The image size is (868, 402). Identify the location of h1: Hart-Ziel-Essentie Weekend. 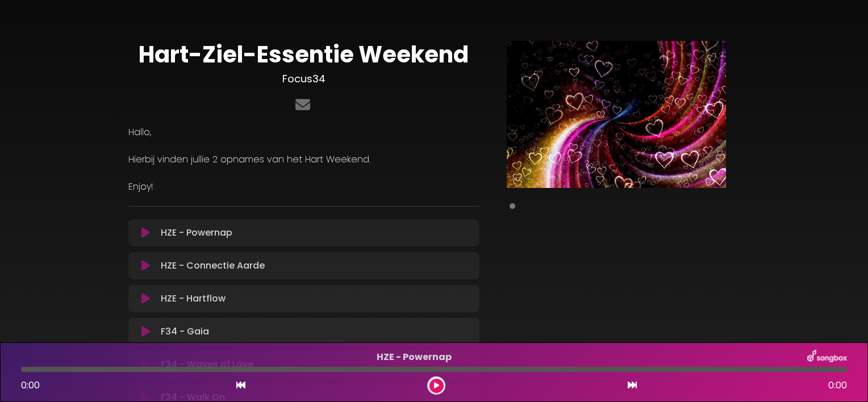
(304, 55).